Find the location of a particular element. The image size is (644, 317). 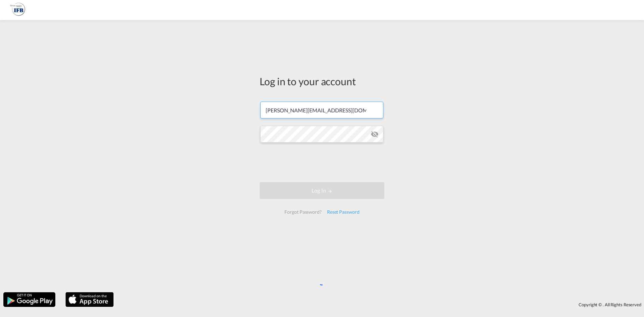

img: google.png is located at coordinates (29, 300).